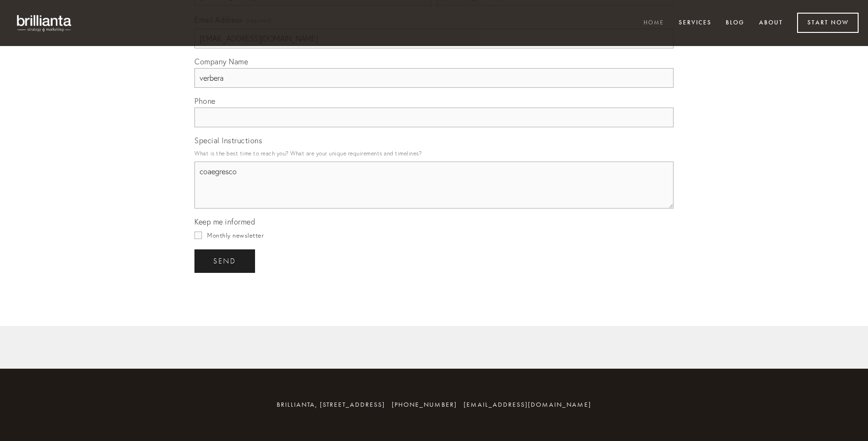 This screenshot has width=868, height=441. What do you see at coordinates (221, 61) in the screenshot?
I see `span: Company Name` at bounding box center [221, 61].